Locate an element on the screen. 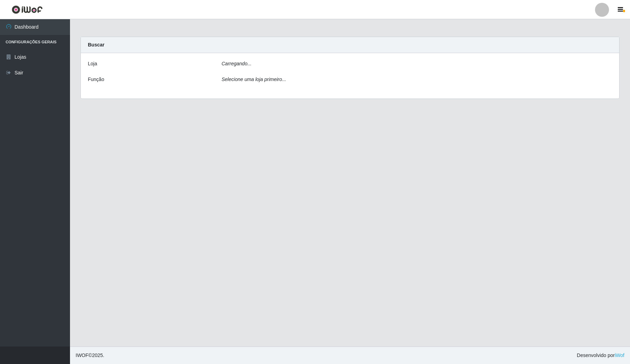 This screenshot has width=630, height=364. span: IWOF is located at coordinates (82, 355).